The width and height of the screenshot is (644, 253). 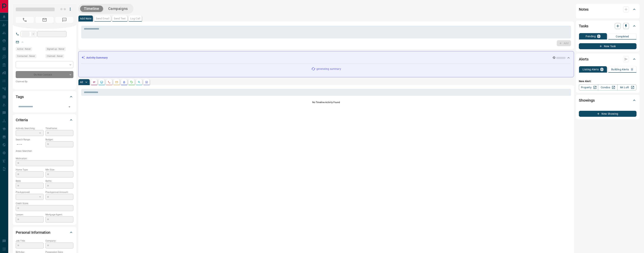 What do you see at coordinates (30, 139) in the screenshot?
I see `p: Search Range:` at bounding box center [30, 139].